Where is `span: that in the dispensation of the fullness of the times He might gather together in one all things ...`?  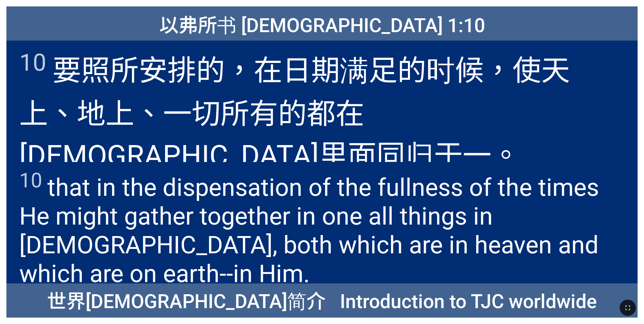
span: that in the dispensation of the fullness of the times He might gather together in one all things ... is located at coordinates (322, 228).